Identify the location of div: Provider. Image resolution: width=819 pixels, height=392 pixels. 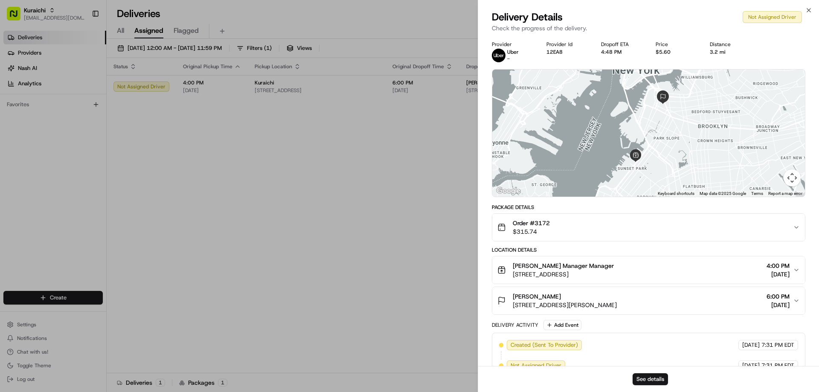
(513, 44).